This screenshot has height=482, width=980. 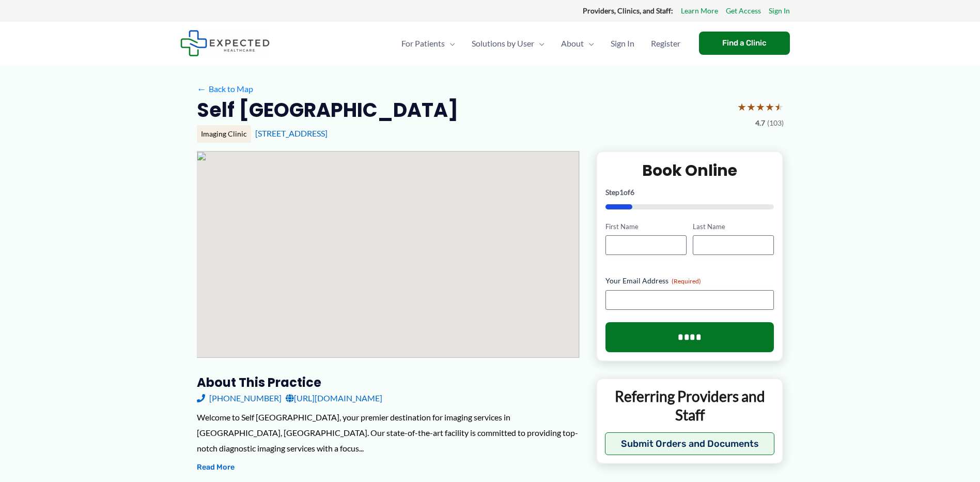 I want to click on p: Step of, so click(x=690, y=192).